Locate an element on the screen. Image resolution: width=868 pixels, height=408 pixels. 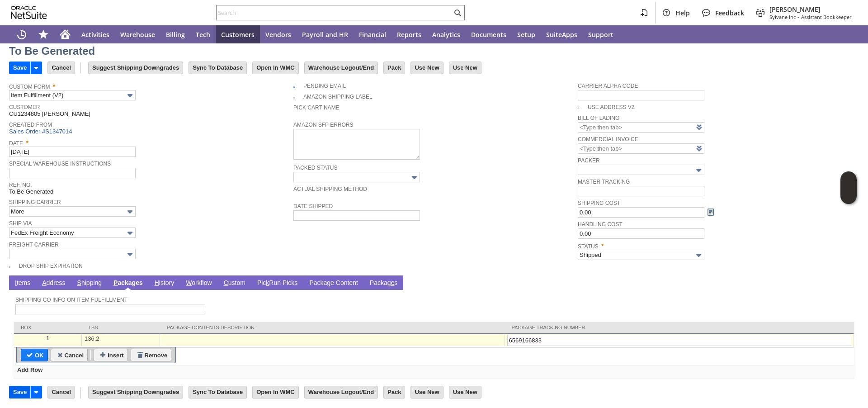
a: Shipping Carrier is located at coordinates (35, 202).